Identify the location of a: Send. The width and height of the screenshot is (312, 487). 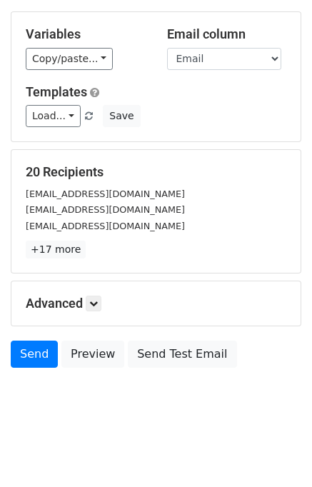
(34, 354).